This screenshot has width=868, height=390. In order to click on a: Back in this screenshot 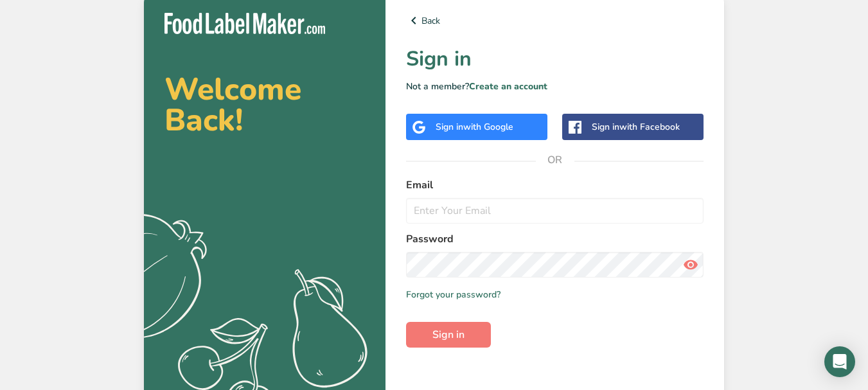, I will do `click(554, 21)`.